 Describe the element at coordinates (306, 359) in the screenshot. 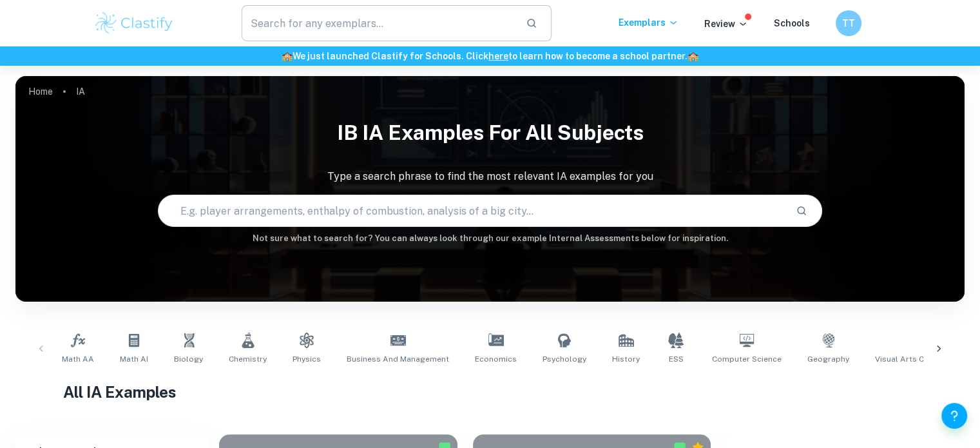

I see `span: Physics` at that location.